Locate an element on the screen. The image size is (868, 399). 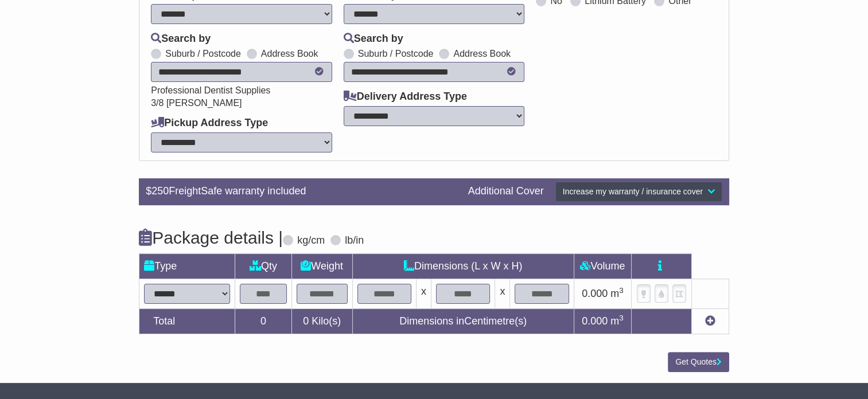
div: $ FreightSafe warranty included is located at coordinates (301, 191).